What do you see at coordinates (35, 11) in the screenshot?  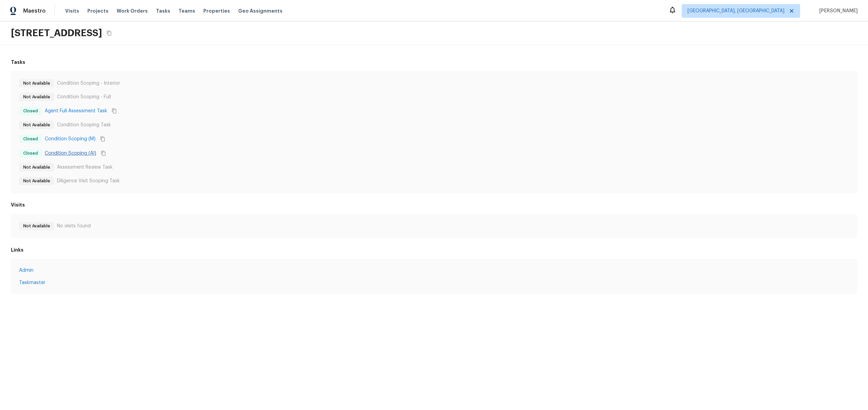 I see `span: Maestro` at bounding box center [35, 11].